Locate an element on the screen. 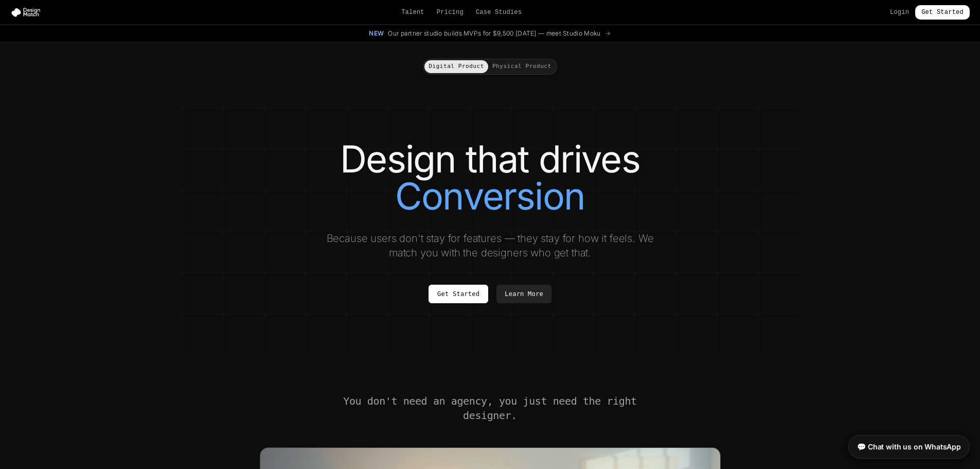 The height and width of the screenshot is (469, 980). button: Physical Product is located at coordinates (521, 67).